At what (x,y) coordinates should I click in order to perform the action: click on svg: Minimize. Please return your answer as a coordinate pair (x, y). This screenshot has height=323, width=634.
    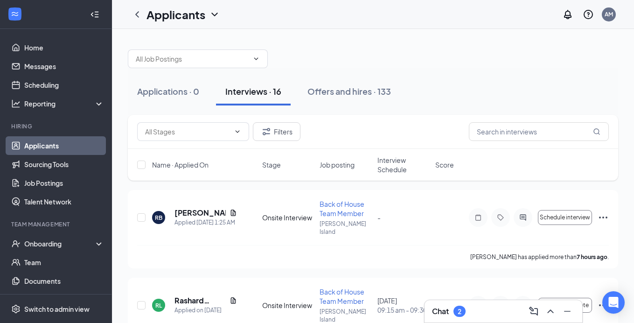
    Looking at the image, I should click on (567, 311).